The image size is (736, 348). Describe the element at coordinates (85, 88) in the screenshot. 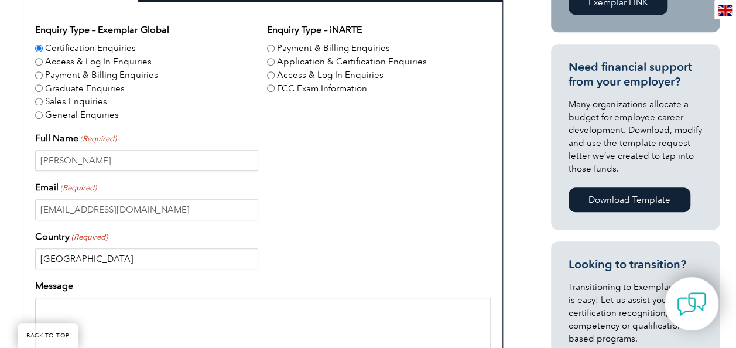

I see `label: Graduate Enquiries` at that location.